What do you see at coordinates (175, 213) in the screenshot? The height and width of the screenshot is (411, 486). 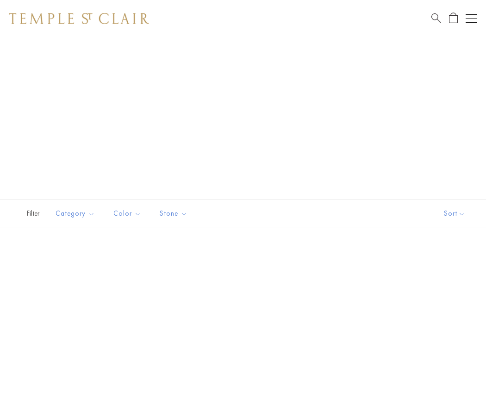 I see `span: Stone` at bounding box center [175, 213].